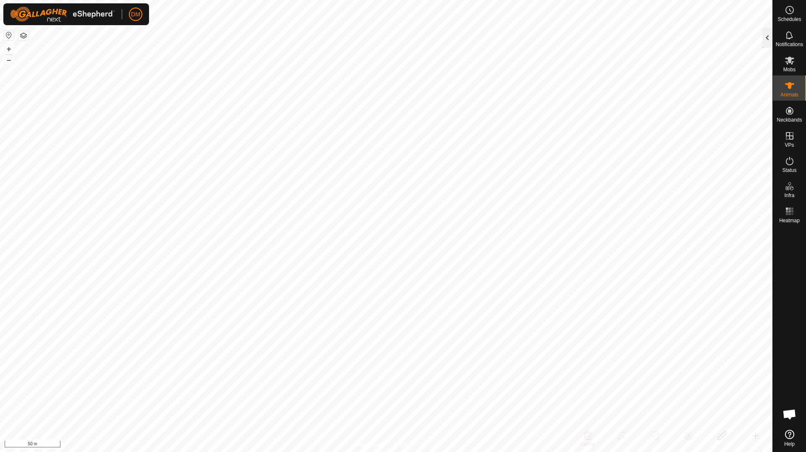 This screenshot has height=452, width=806. I want to click on span: Schedules, so click(789, 19).